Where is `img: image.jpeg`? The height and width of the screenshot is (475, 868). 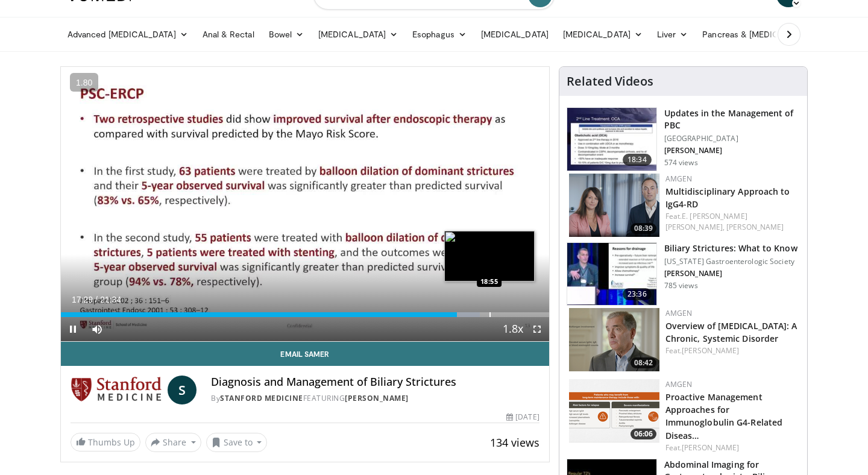 img: image.jpeg is located at coordinates (490, 256).